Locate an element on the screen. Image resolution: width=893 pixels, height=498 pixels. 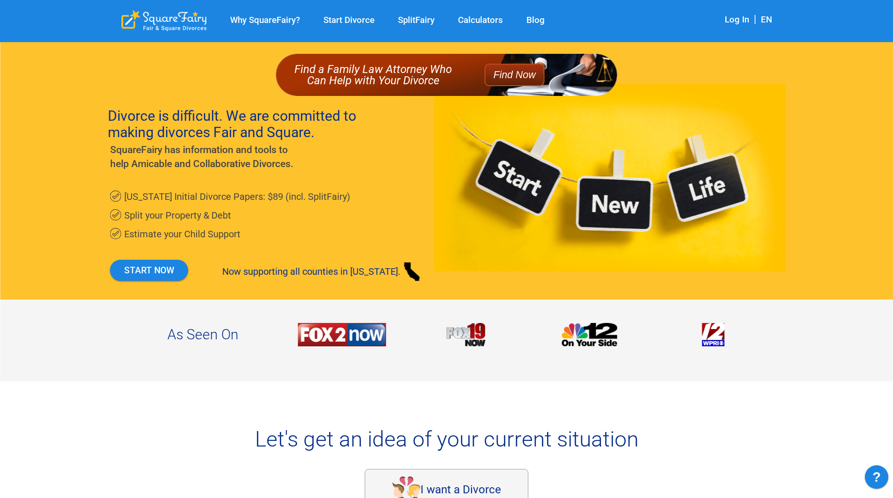
h3: Split your Property & Debt is located at coordinates (246, 216).